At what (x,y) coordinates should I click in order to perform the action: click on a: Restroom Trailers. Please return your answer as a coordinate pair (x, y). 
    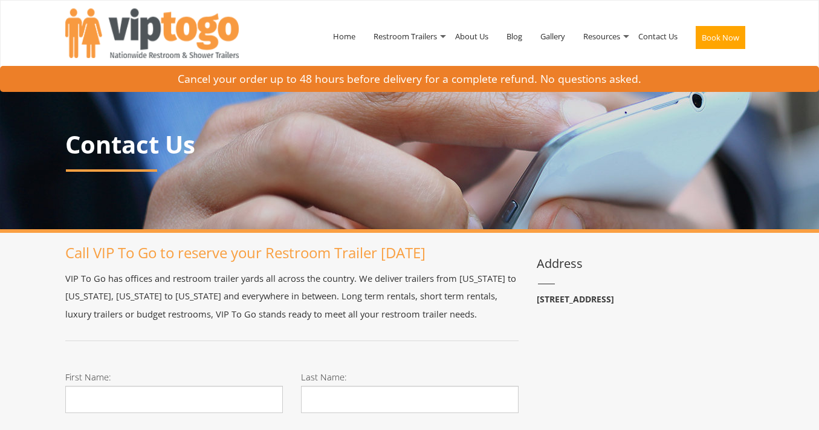
    Looking at the image, I should click on (405, 36).